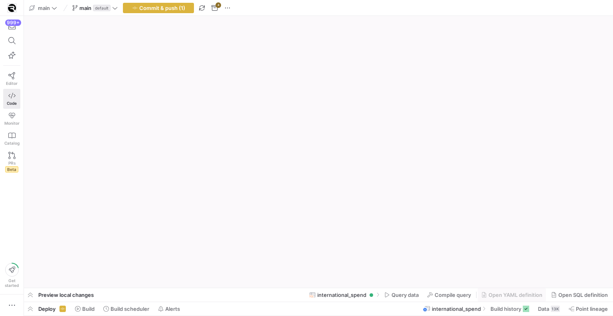  I want to click on span: Build scheduler, so click(130, 309).